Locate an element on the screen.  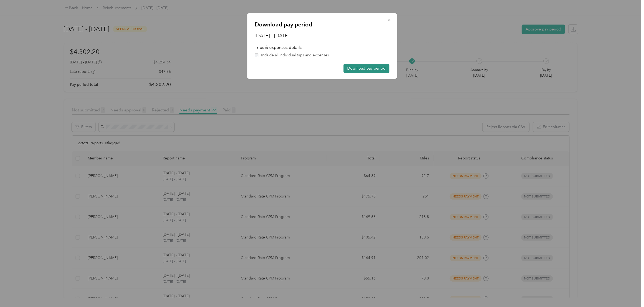
p: Download pay period is located at coordinates (322, 25).